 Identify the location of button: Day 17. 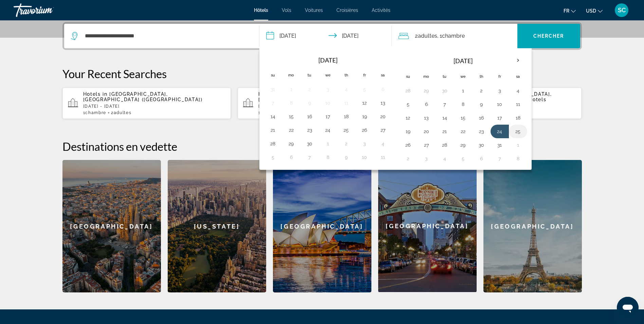
(328, 117).